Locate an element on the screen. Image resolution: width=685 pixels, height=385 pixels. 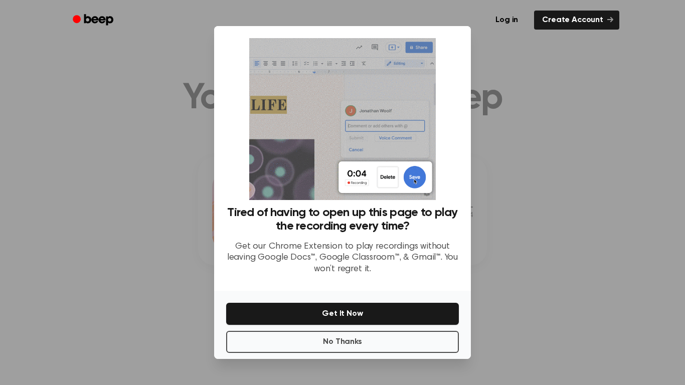
h3: Tired of having to open up this page to play the recording every time? is located at coordinates (343, 220).